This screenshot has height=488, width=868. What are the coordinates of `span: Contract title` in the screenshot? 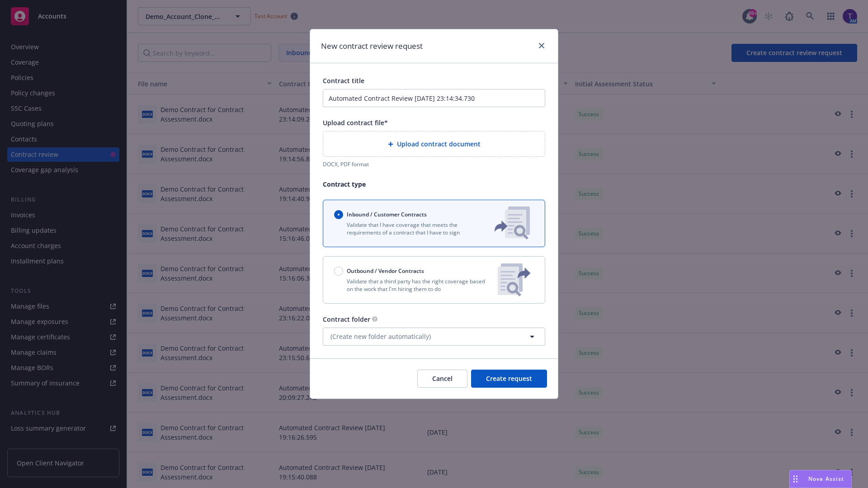 It's located at (344, 80).